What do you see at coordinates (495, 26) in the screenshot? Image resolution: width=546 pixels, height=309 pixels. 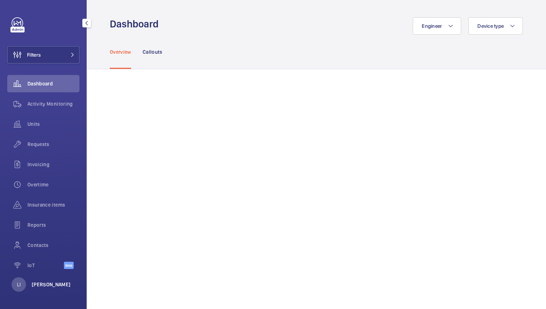 I see `button: Device type` at bounding box center [495, 26].